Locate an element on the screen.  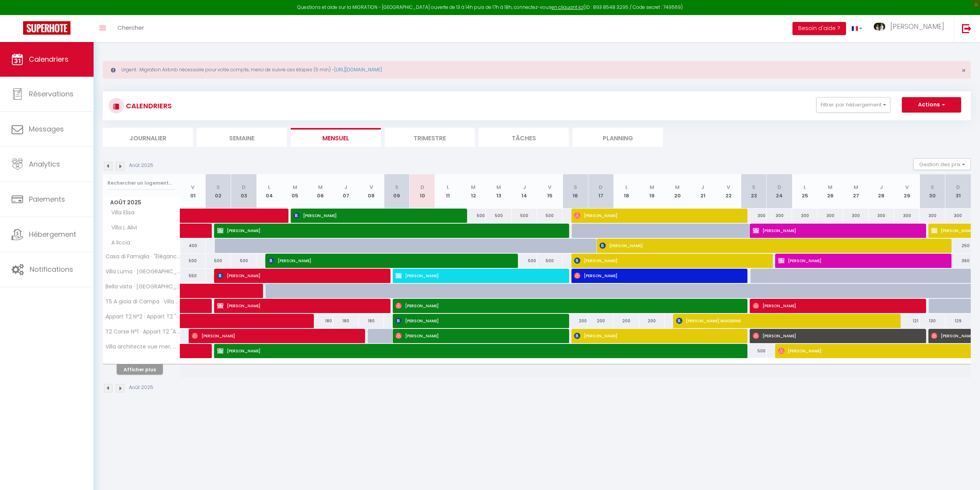
th: 27 is located at coordinates (856, 191).